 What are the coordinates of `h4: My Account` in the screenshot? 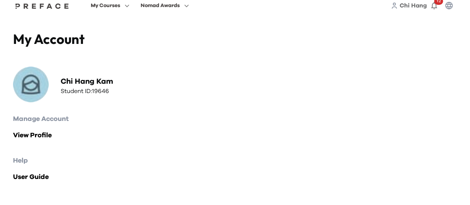 It's located at (124, 39).